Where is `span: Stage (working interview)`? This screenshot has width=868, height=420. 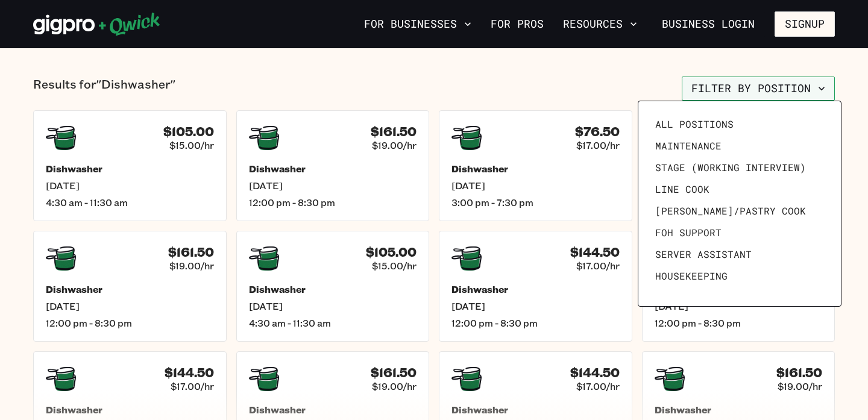 span: Stage (working interview) is located at coordinates (731, 168).